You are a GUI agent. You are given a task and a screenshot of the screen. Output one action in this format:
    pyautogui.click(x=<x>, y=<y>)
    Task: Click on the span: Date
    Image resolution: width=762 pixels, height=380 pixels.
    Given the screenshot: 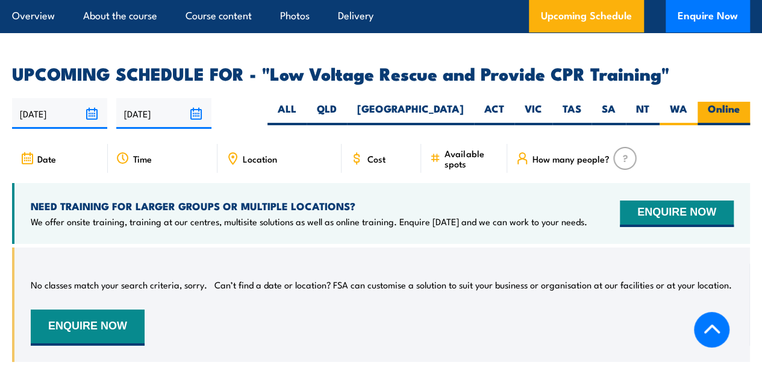 What is the action you would take?
    pyautogui.click(x=46, y=158)
    